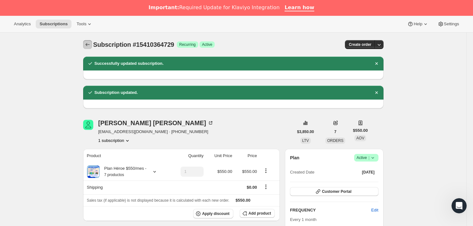 The image size is (473, 226). I want to click on span: Settings, so click(451, 24).